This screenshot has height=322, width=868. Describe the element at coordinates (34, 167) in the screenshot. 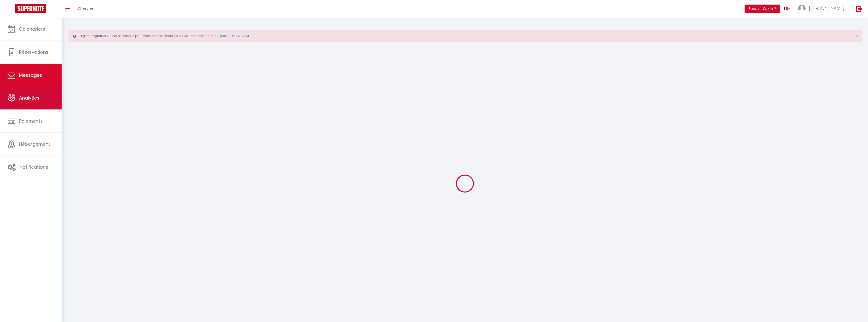

I see `span: Notifications` at that location.